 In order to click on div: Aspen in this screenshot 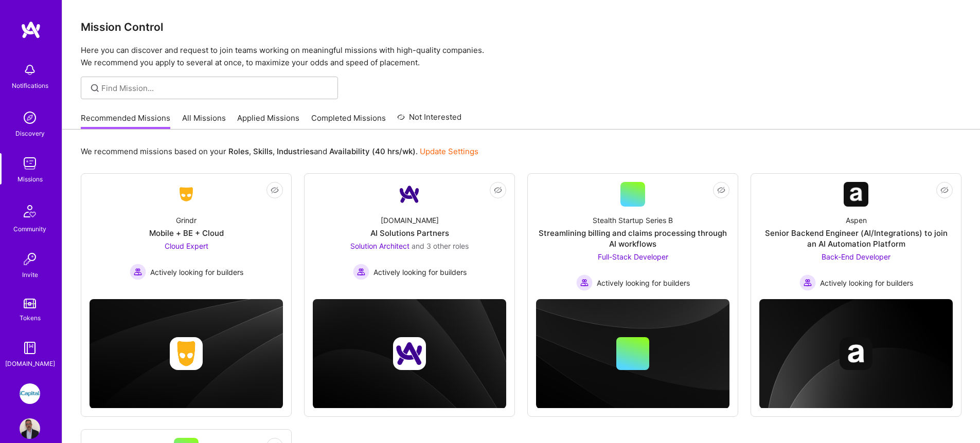, I will do `click(856, 220)`.